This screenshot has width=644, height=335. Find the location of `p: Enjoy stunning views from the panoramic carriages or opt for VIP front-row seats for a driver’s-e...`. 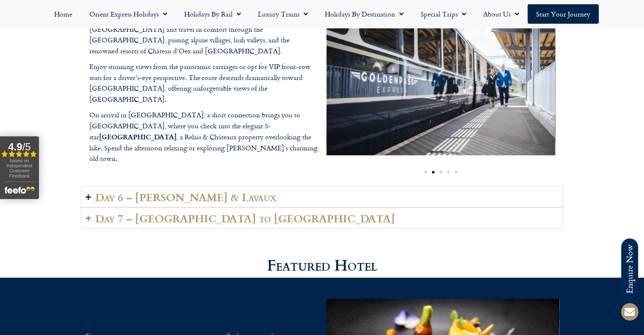

p: Enjoy stunning views from the panoramic carriages or opt for VIP front-row seats for a driver’s-e... is located at coordinates (203, 83).